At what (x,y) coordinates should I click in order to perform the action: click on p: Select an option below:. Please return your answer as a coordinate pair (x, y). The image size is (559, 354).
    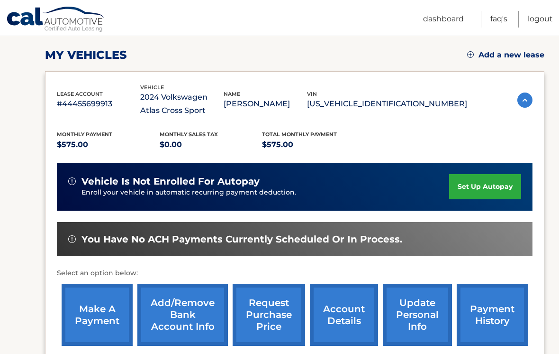
    Looking at the image, I should click on (295, 273).